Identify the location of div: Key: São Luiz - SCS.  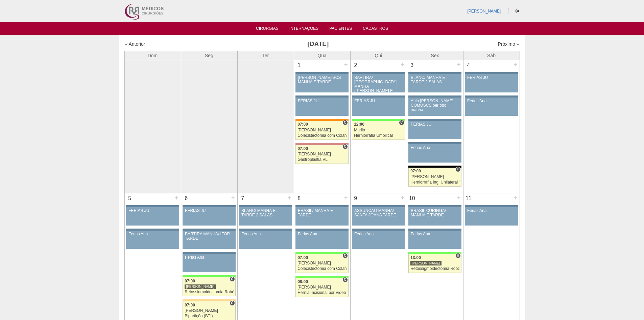
(322, 120).